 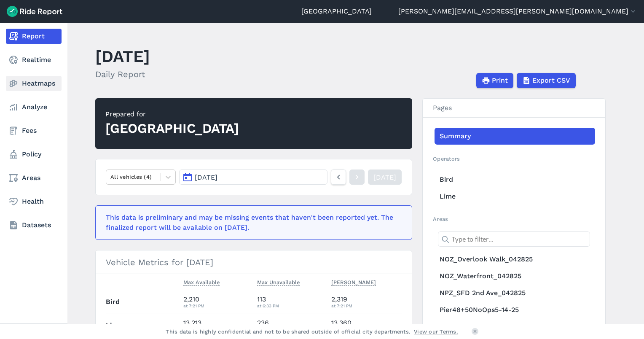 I want to click on a: Health, so click(x=34, y=202).